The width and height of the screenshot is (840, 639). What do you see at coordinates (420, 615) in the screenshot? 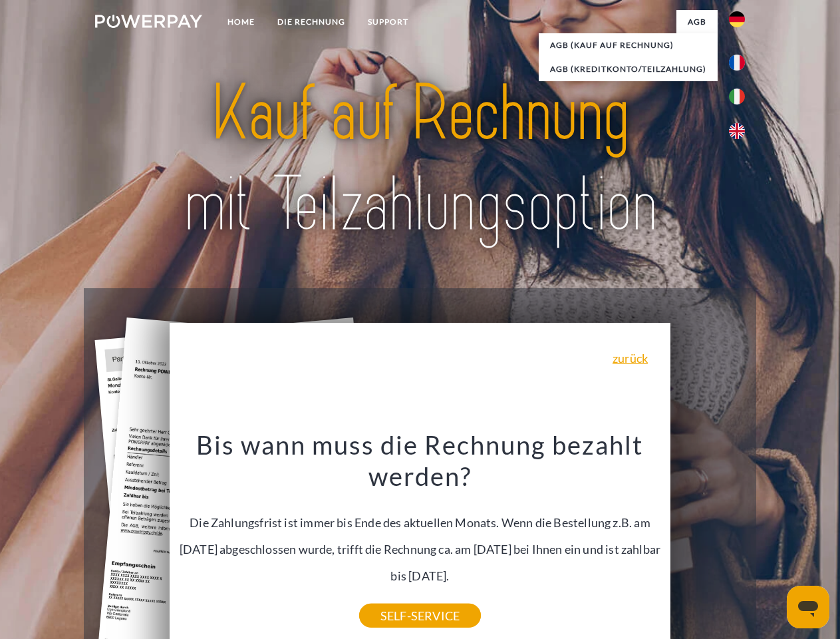
I see `a: SELF-SERVICE` at bounding box center [420, 615].